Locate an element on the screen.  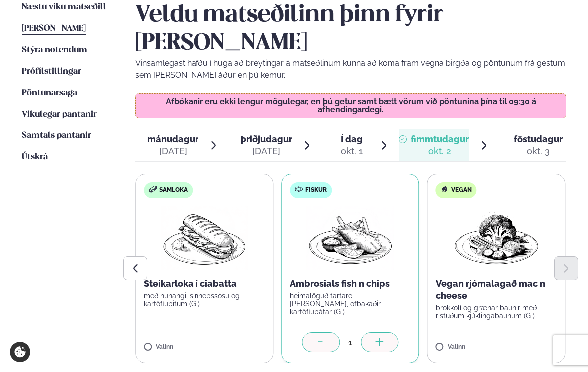
p: Steikarloka í ciabatta is located at coordinates (204, 284).